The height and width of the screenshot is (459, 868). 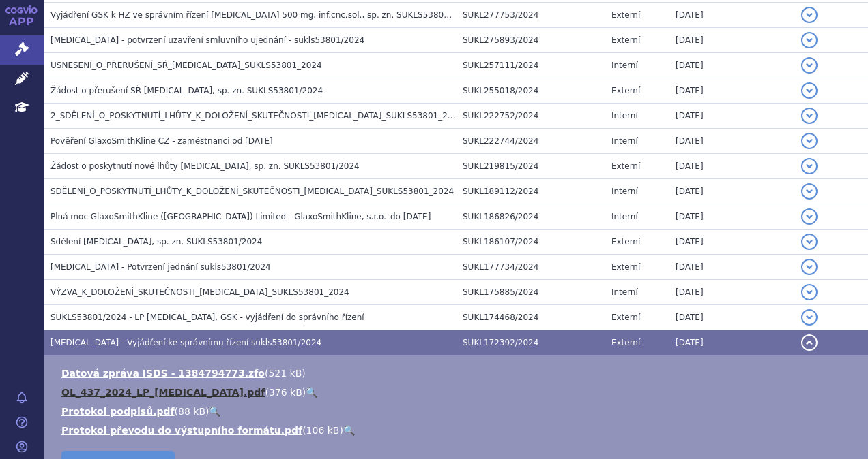 What do you see at coordinates (530, 317) in the screenshot?
I see `td: SUKL174468/2024` at bounding box center [530, 317].